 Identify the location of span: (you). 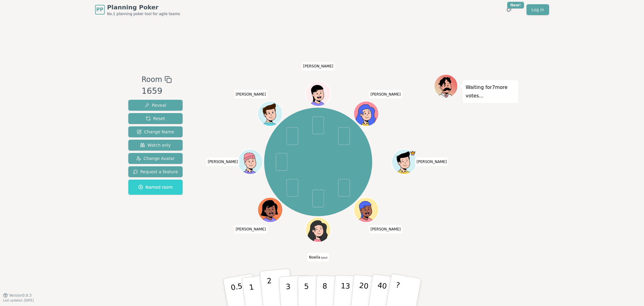
(324, 257).